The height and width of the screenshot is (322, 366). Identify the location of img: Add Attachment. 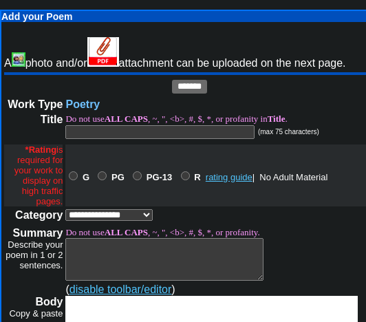
(103, 52).